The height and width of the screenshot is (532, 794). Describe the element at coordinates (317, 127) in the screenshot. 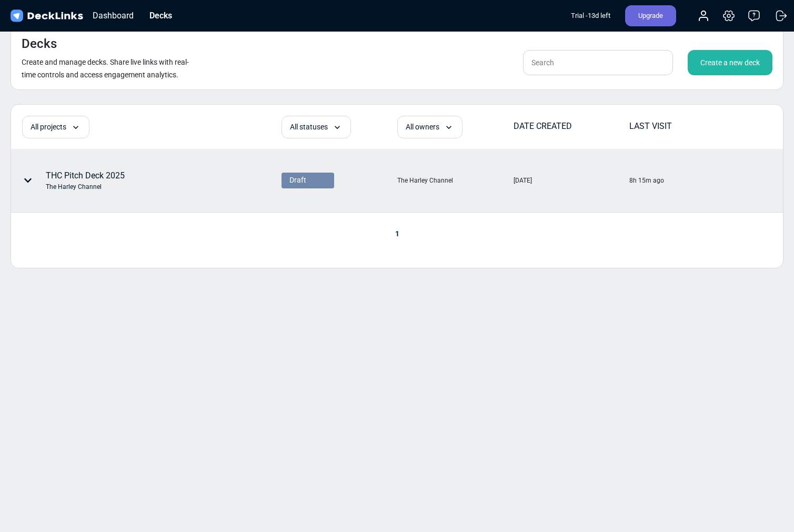

I see `div: All statuses` at that location.